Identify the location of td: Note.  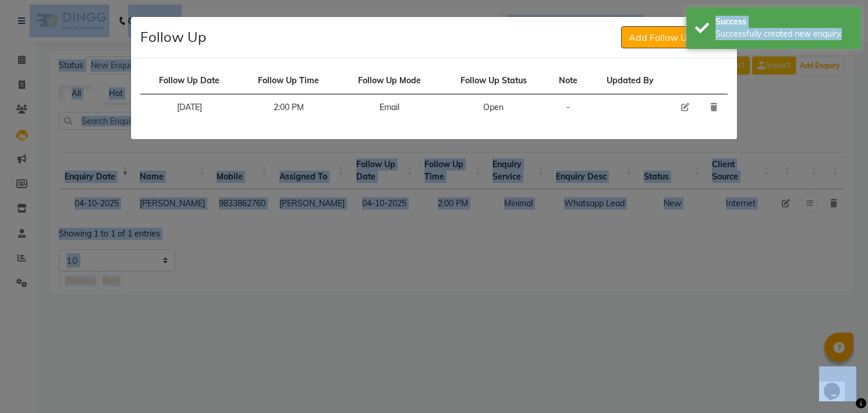
(569, 81).